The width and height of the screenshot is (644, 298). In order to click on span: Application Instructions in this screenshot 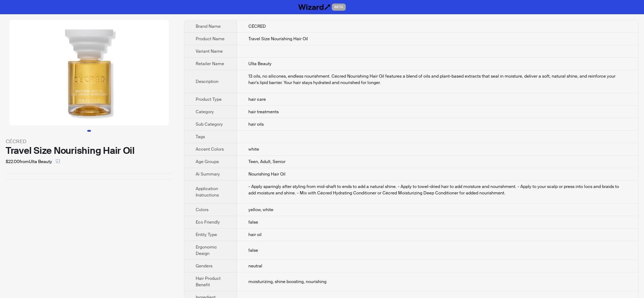, I will do `click(207, 192)`.